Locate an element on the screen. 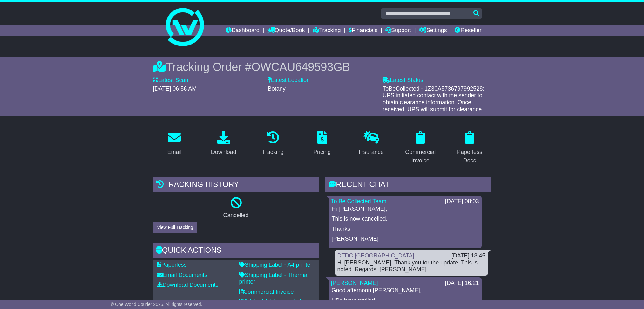  a: Pricing is located at coordinates (322, 143).